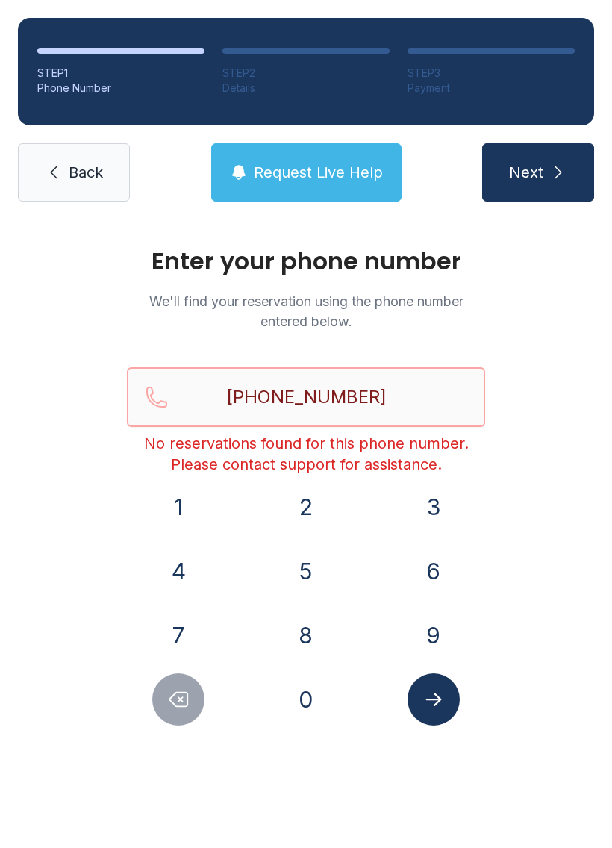  What do you see at coordinates (178, 700) in the screenshot?
I see `button: Delete number` at bounding box center [178, 700].